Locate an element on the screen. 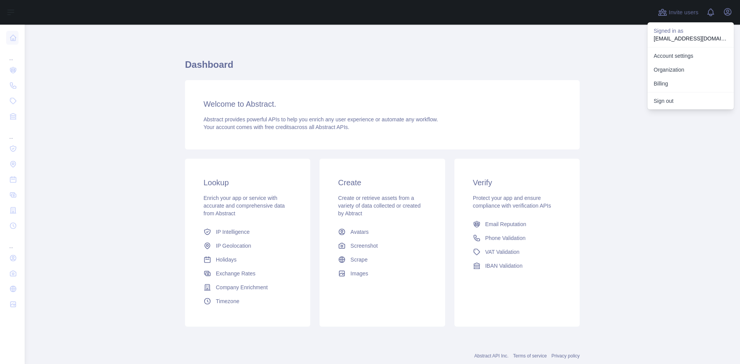 This screenshot has width=740, height=364. span: Protect your app and ensure compliance with verification APIs is located at coordinates (512, 202).